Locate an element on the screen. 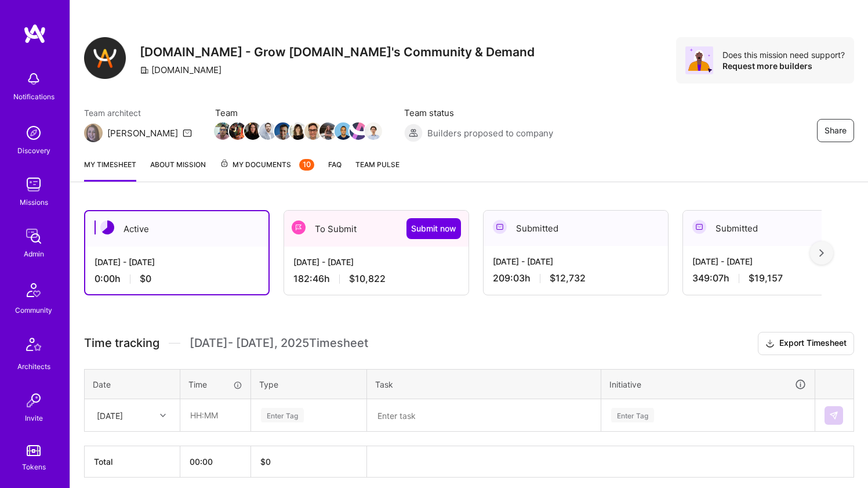  i: icon Download is located at coordinates (770, 344).